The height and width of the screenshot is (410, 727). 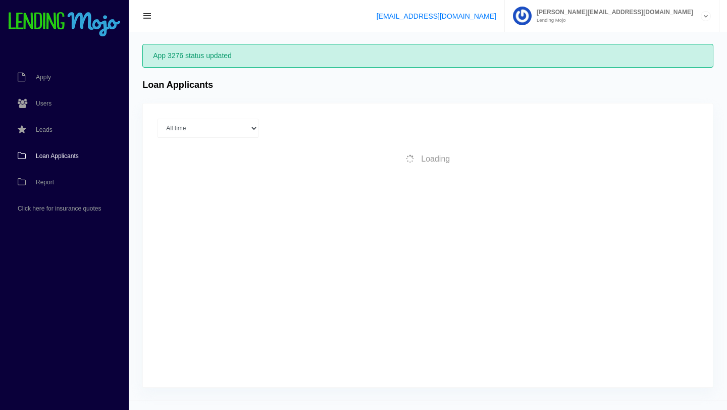 What do you see at coordinates (435, 158) in the screenshot?
I see `span: Loading` at bounding box center [435, 158].